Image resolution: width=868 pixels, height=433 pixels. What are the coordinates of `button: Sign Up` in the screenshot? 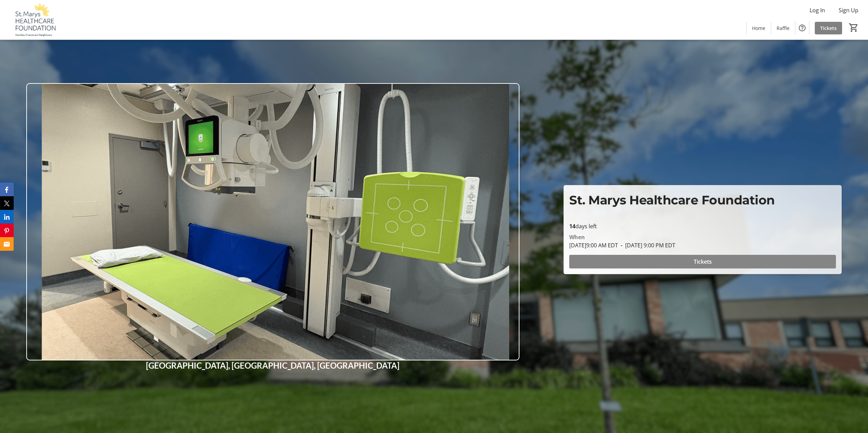 It's located at (848, 10).